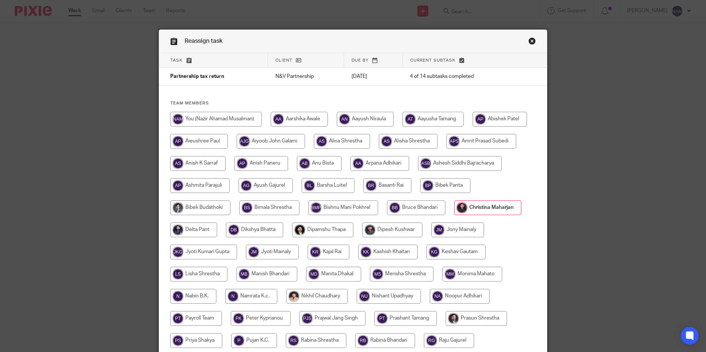  Describe the element at coordinates (458, 77) in the screenshot. I see `td: 4 of 14 subtasks completed` at that location.